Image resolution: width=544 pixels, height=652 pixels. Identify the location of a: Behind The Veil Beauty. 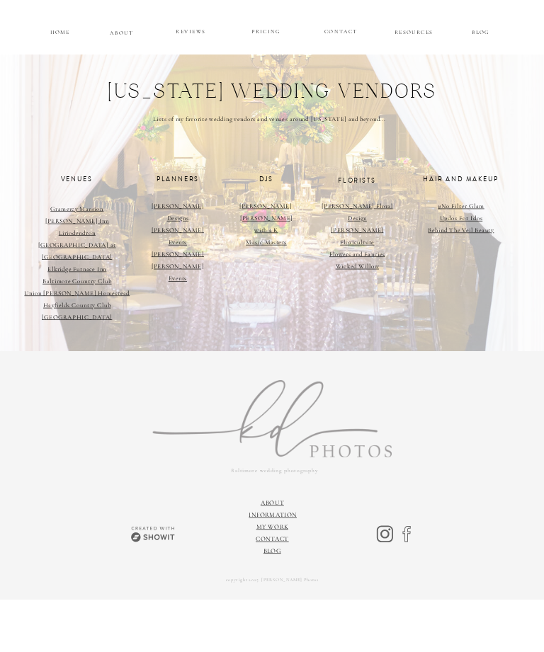
(460, 230).